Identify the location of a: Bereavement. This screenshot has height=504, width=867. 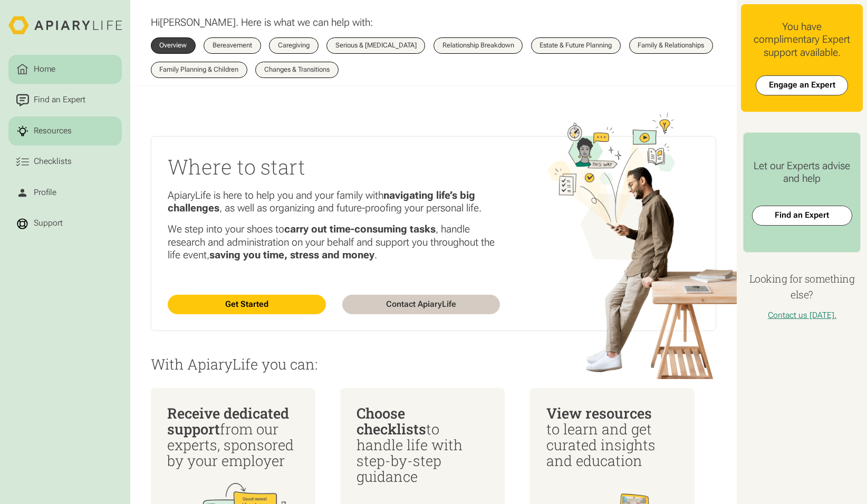
(232, 45).